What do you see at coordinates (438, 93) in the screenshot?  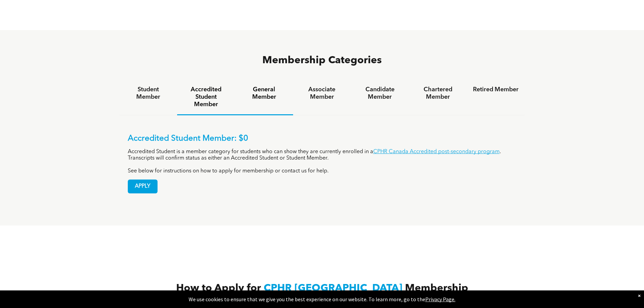 I see `h4: Chartered Member` at bounding box center [438, 93].